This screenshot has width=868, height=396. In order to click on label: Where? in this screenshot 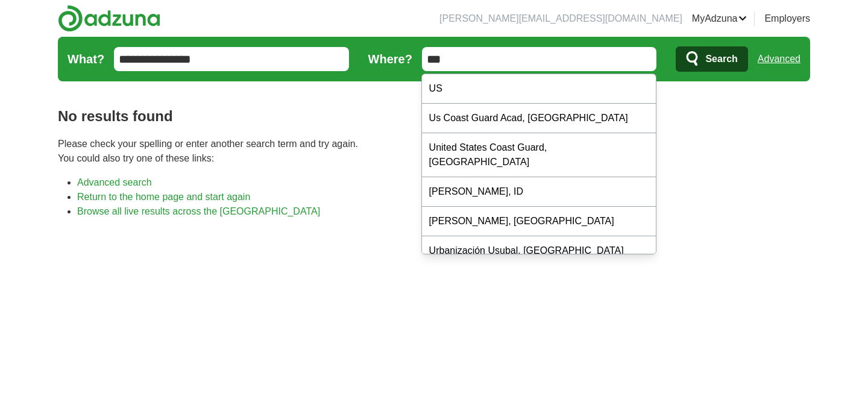, I will do `click(390, 59)`.